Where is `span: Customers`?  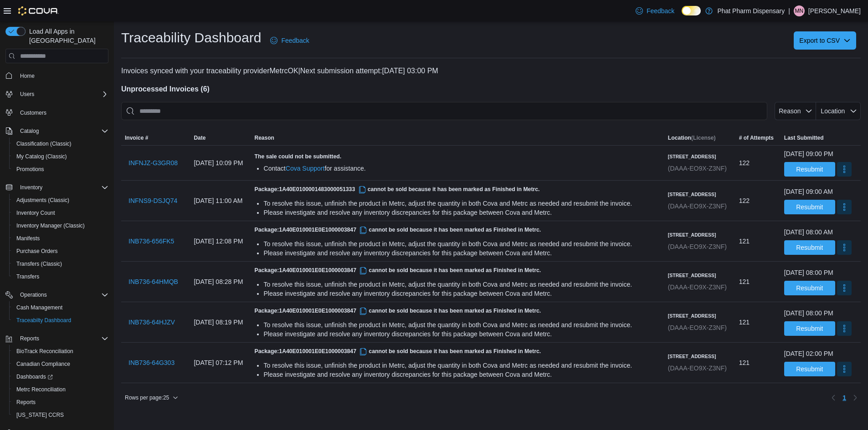 span: Customers is located at coordinates (33, 113).